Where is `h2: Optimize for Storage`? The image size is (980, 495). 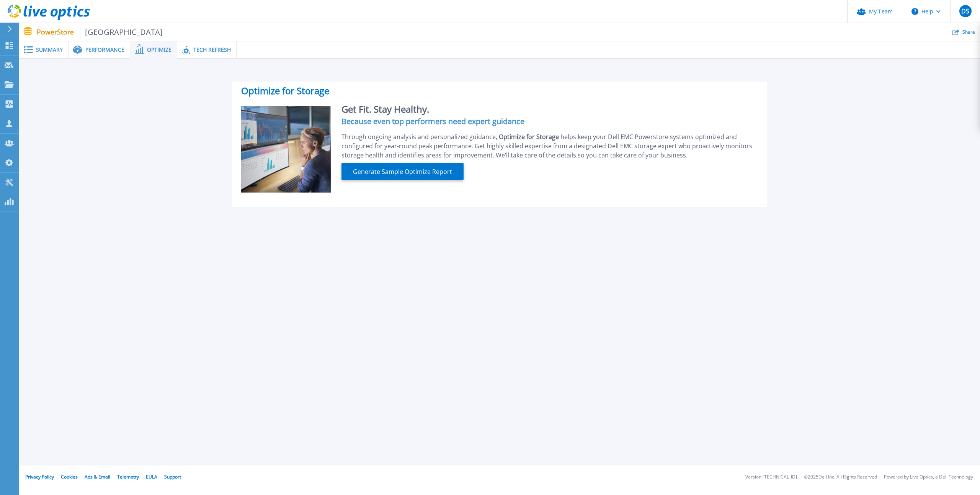
h2: Optimize for Storage is located at coordinates (500, 92).